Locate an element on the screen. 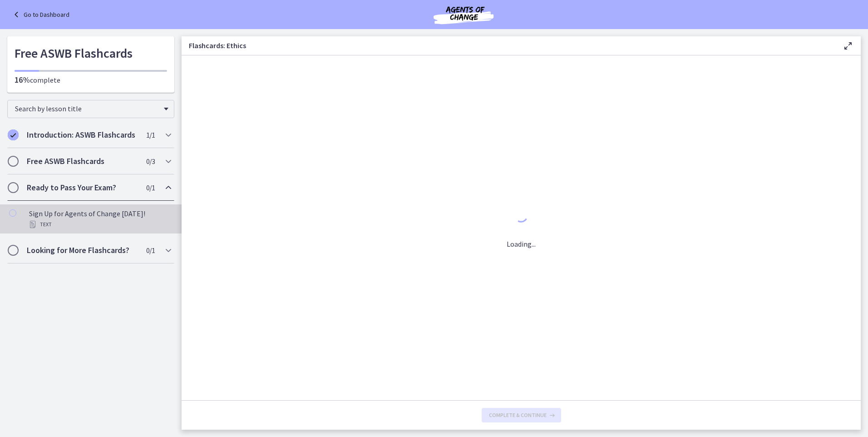  span: Search by lesson title is located at coordinates (87, 109).